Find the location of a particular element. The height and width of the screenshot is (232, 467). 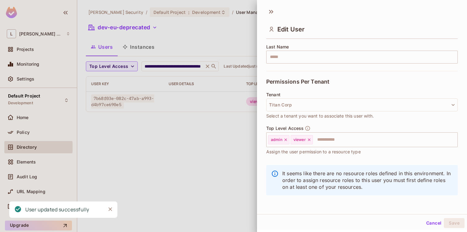

button: Close is located at coordinates (110, 209).